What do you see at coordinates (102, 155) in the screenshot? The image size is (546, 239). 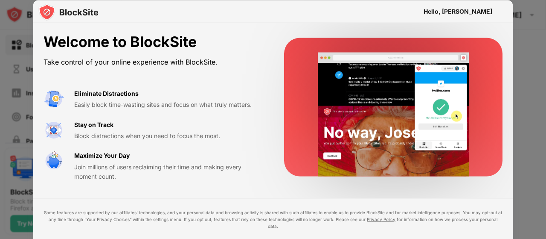 I see `div: Maximize Your Day` at bounding box center [102, 155].